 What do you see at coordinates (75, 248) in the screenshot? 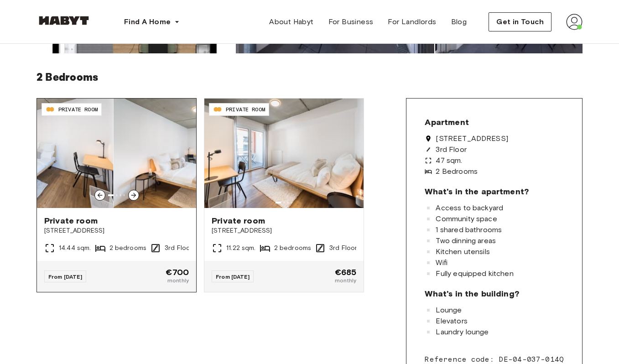
I see `span: 14.44 sqm.` at bounding box center [75, 248].